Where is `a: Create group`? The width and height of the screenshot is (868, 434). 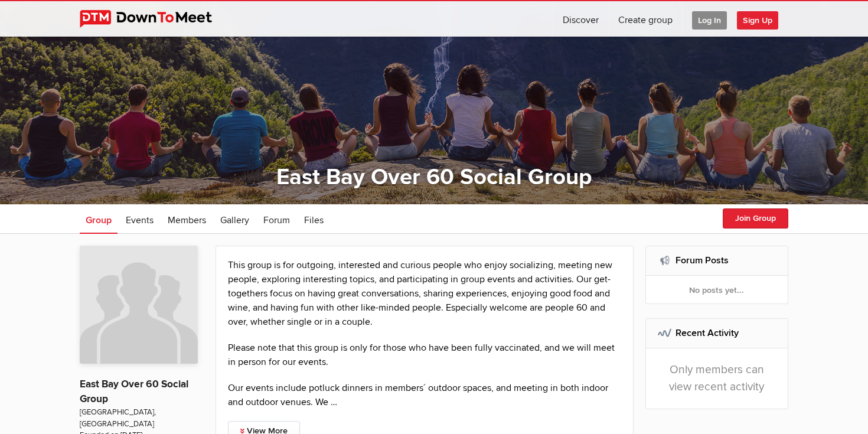 a: Create group is located at coordinates (645, 19).